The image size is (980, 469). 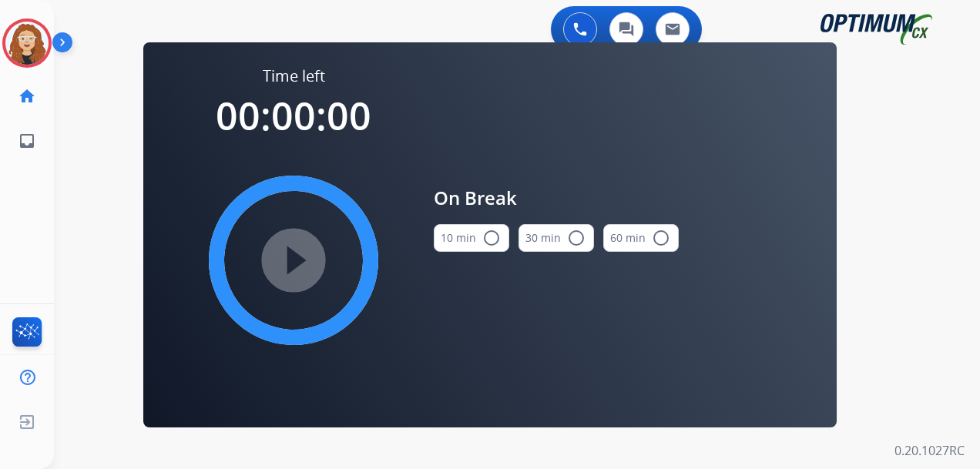 What do you see at coordinates (640, 239) in the screenshot?
I see `button: 60 min` at bounding box center [640, 239].